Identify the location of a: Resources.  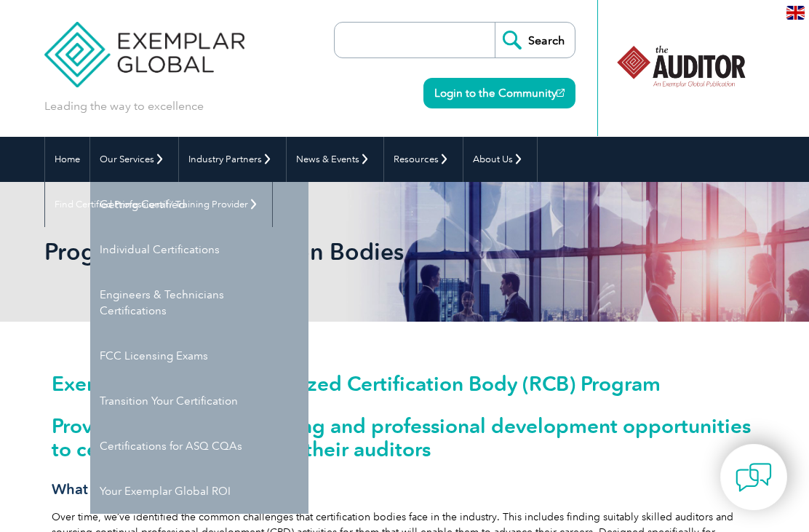
(423, 160).